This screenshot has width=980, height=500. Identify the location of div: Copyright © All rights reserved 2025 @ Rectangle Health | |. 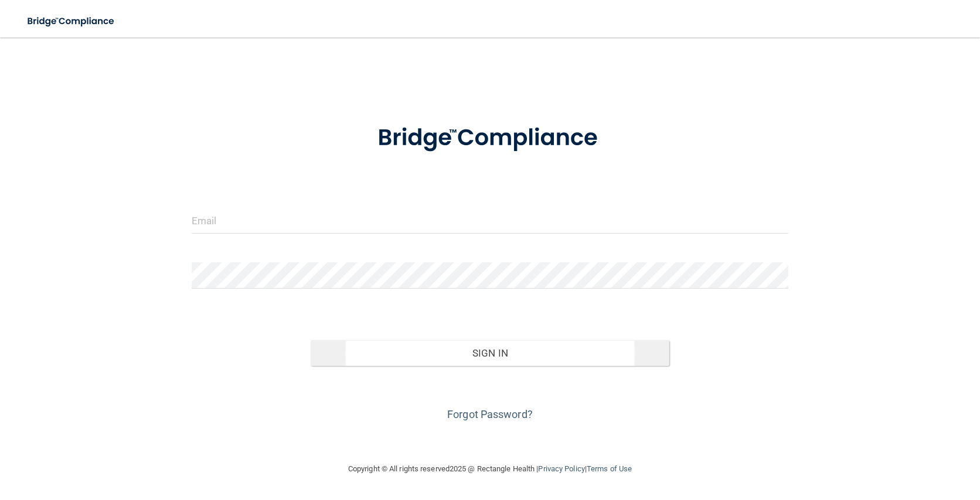
(490, 469).